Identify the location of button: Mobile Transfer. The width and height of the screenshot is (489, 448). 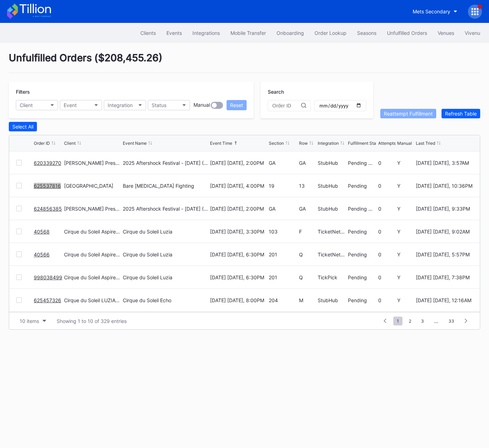
(248, 33).